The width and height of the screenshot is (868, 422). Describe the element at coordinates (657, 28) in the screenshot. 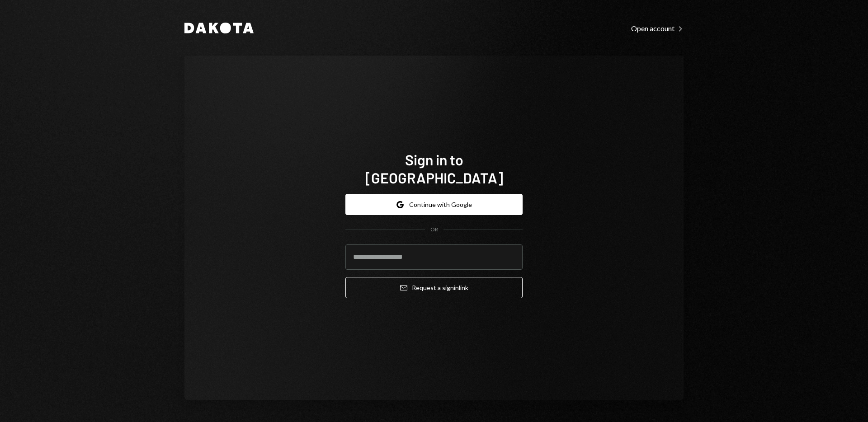

I see `a: Open account` at that location.